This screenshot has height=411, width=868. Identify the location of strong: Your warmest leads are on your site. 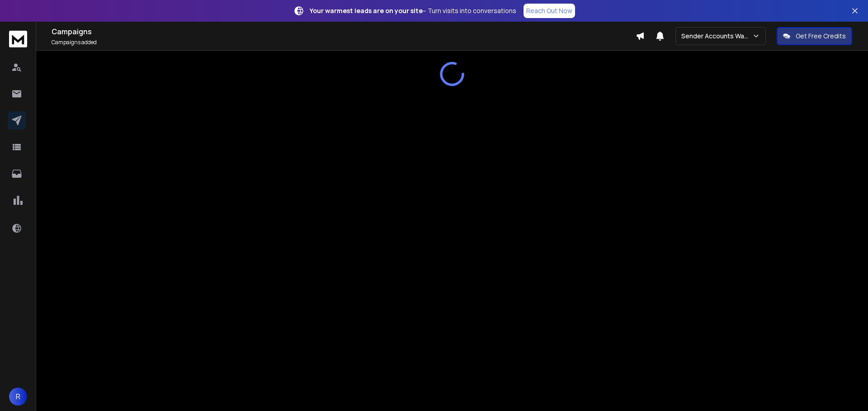
(366, 10).